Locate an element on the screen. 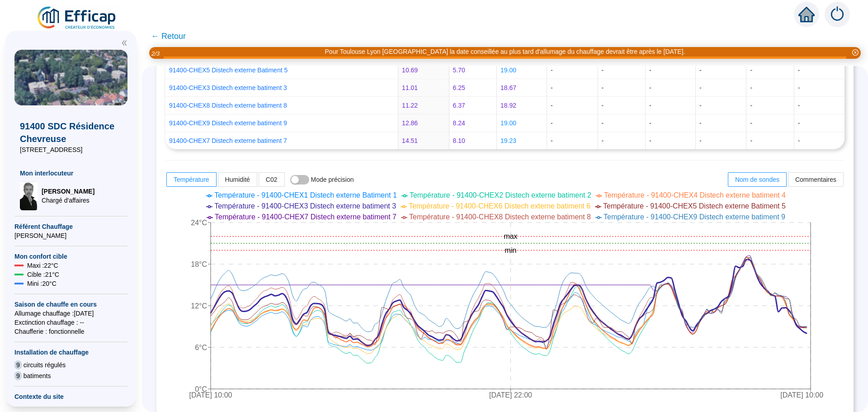 The image size is (868, 412). span: 6.37 is located at coordinates (459, 106).